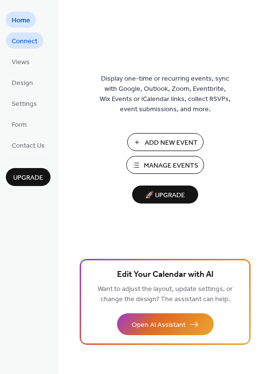  Describe the element at coordinates (171, 143) in the screenshot. I see `span: Add New Event` at that location.